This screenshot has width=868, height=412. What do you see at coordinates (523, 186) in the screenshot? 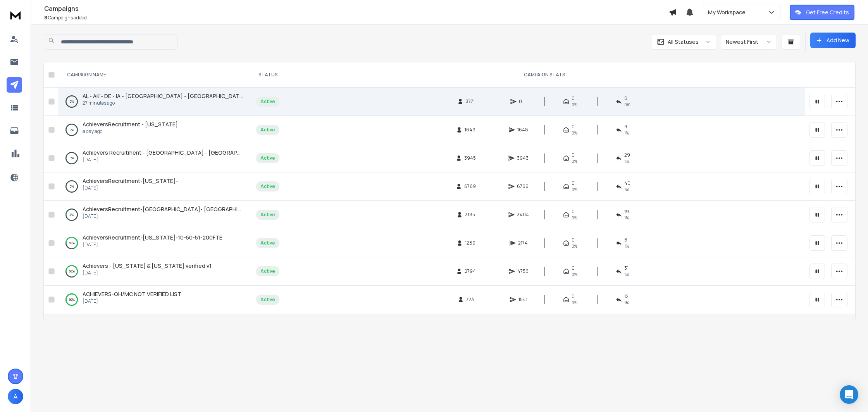
I see `span: 6766` at bounding box center [523, 186].